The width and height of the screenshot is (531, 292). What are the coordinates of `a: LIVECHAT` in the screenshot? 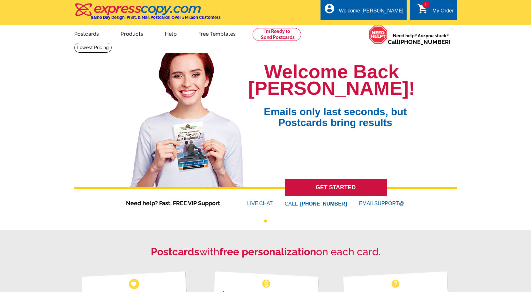 It's located at (260, 203).